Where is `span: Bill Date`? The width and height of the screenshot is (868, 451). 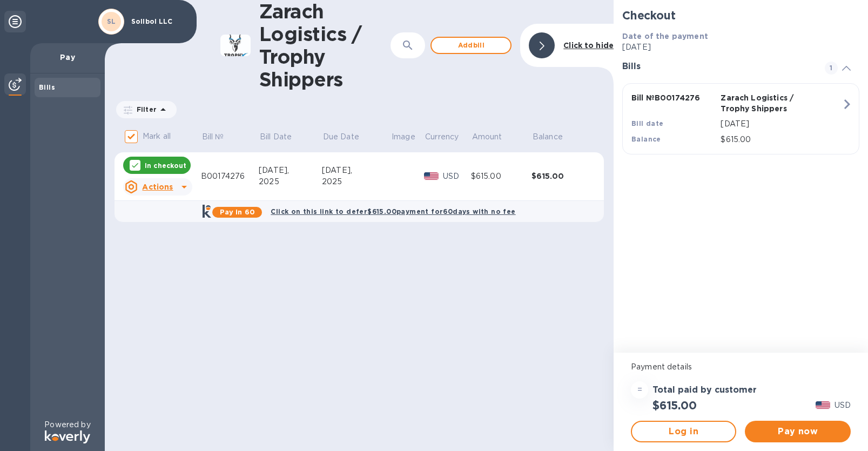 span: Bill Date is located at coordinates (283, 136).